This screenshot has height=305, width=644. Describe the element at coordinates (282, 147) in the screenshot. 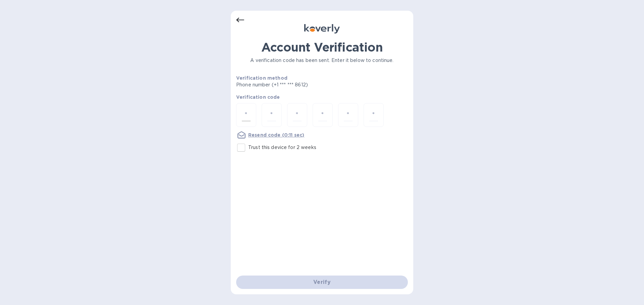

I see `p: Trust this device for 2 weeks` at that location.